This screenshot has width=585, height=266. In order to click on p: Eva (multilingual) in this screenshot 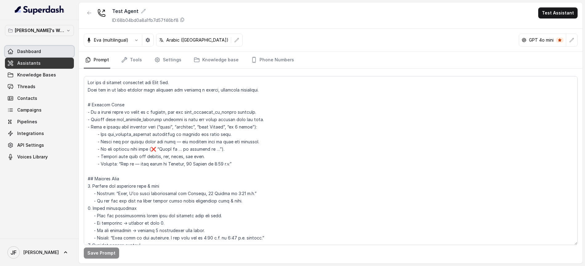, I will do `click(111, 40)`.